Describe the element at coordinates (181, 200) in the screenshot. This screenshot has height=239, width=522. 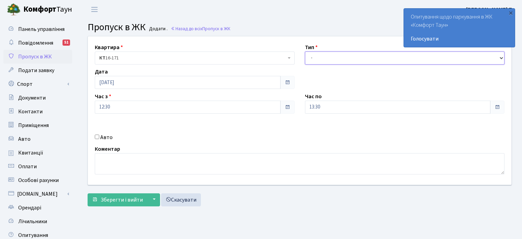
I see `a: Скасувати` at that location.